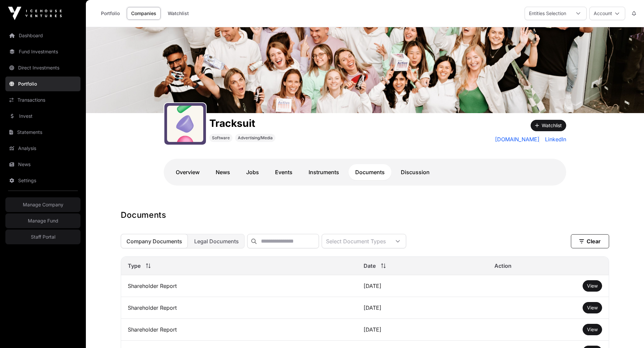  Describe the element at coordinates (43, 180) in the screenshot. I see `a: Settings` at that location.